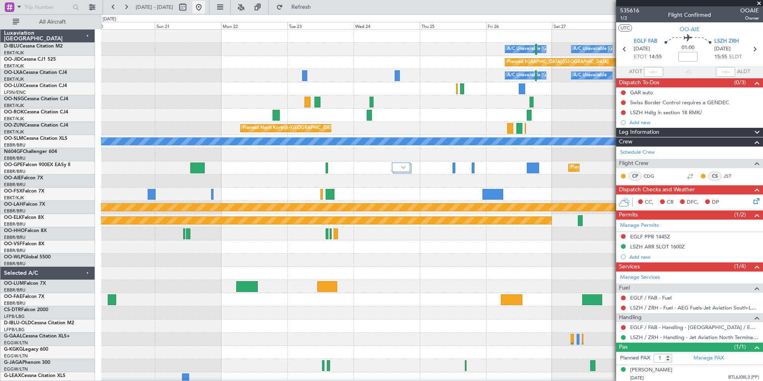  What do you see at coordinates (24, 204) in the screenshot?
I see `a: OO-LAHFalcon 7X` at bounding box center [24, 204].